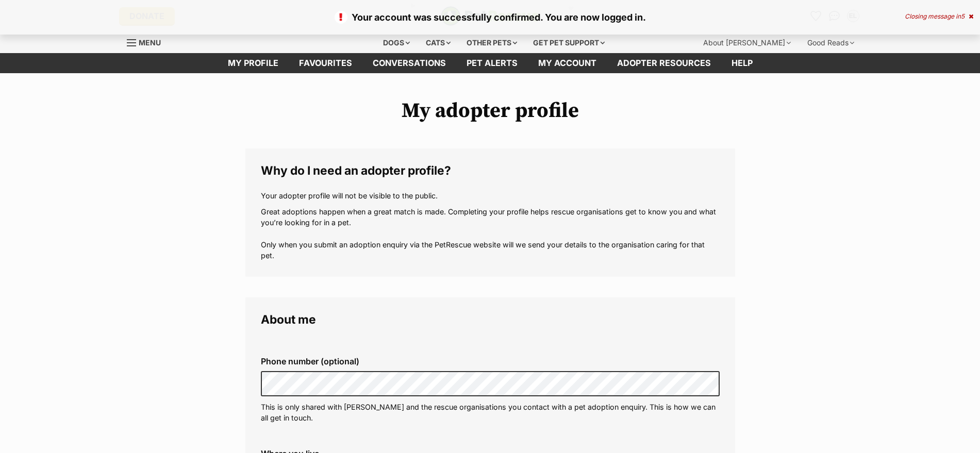 This screenshot has height=453, width=980. What do you see at coordinates (492, 42) in the screenshot?
I see `div: Other pets` at bounding box center [492, 42].